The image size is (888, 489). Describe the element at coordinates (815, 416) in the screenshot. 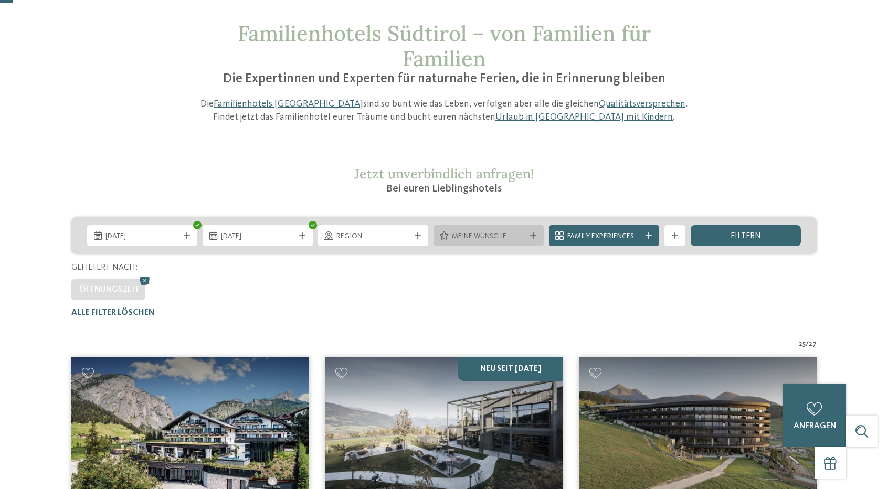

I see `a: anfragen` at that location.